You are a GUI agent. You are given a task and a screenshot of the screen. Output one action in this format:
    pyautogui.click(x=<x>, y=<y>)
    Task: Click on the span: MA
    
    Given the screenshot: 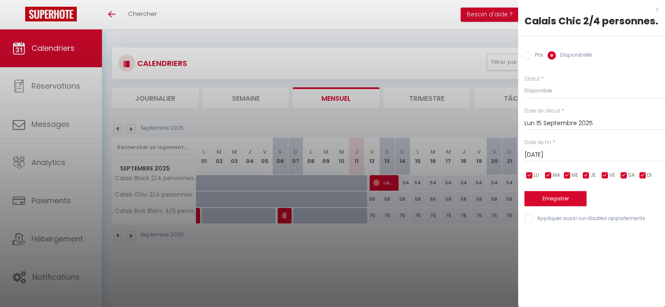 What is the action you would take?
    pyautogui.click(x=556, y=175)
    